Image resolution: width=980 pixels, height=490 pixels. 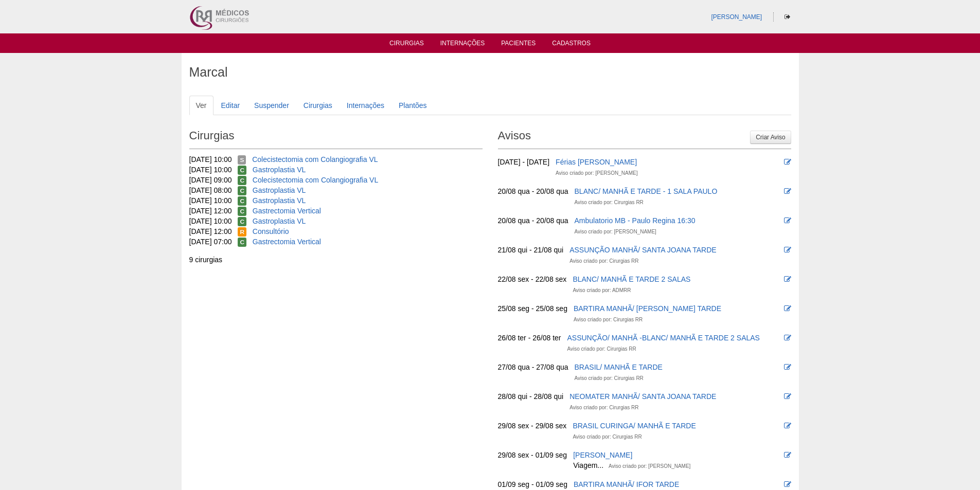 What do you see at coordinates (663, 338) in the screenshot?
I see `a: ASSUNÇÃO/ MANHÃ -BLANC/ MANHÃ E TARDE 2 SALAS` at bounding box center [663, 338].